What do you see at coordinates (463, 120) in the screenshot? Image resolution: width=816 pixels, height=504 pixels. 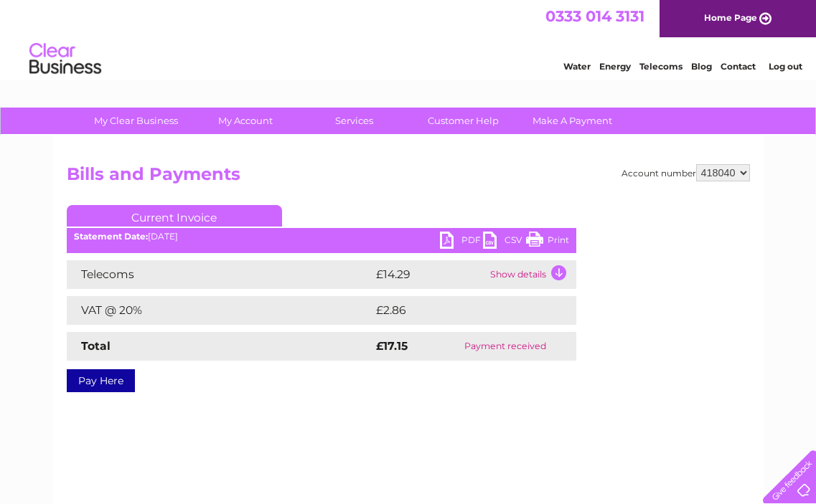 I see `a: Customer Help` at bounding box center [463, 120].